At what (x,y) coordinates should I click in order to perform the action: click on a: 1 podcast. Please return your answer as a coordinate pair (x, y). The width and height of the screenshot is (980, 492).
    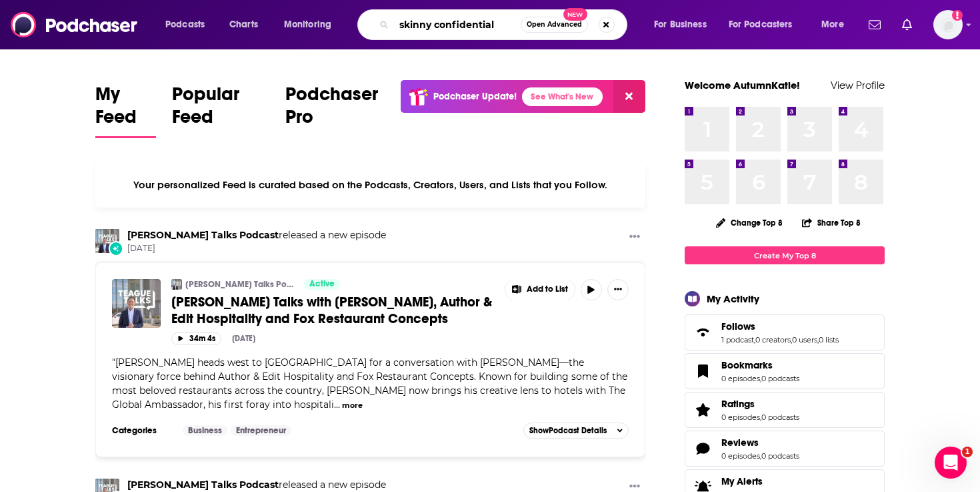
    Looking at the image, I should click on (737, 340).